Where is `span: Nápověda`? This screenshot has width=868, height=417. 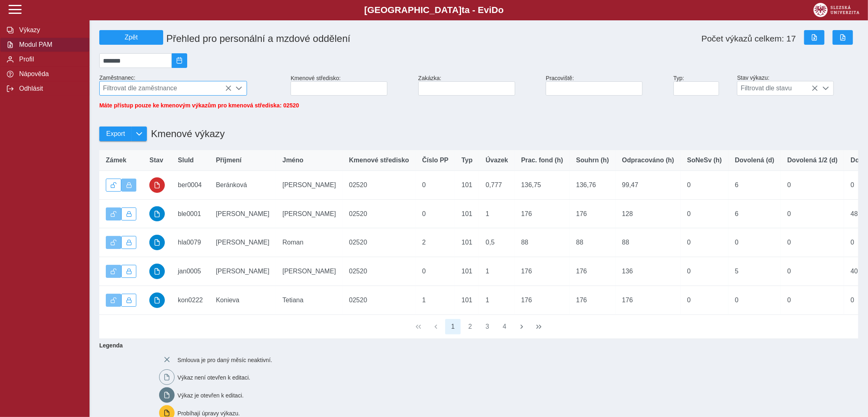 span: Nápověda is located at coordinates (50, 74).